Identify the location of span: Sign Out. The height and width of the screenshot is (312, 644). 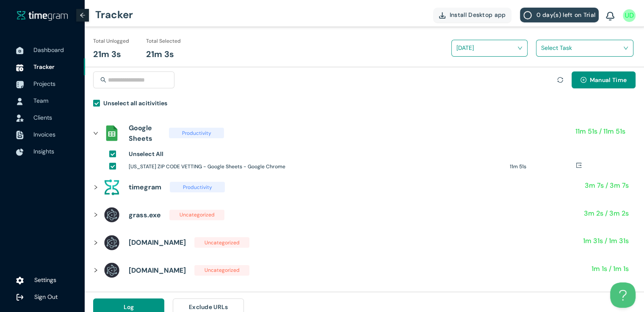
(46, 297).